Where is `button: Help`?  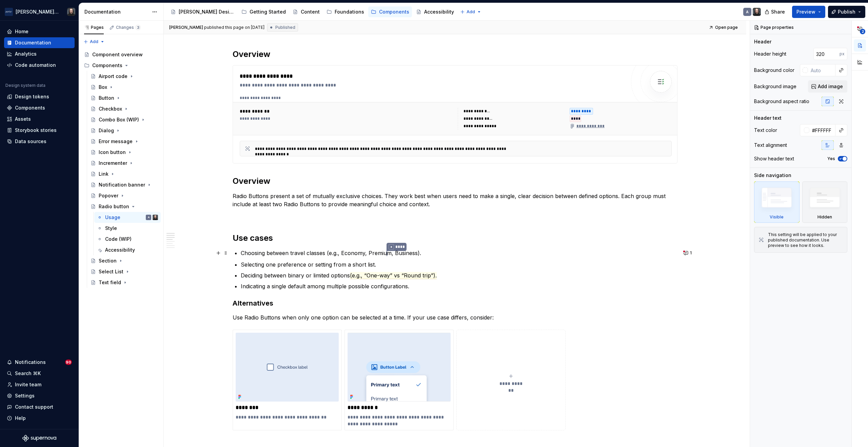
button: Help is located at coordinates (40, 418).